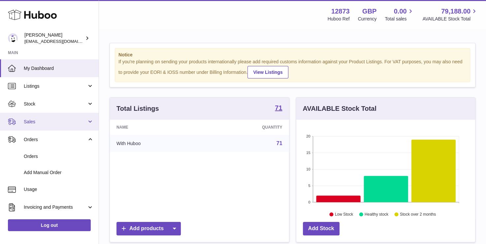 Image resolution: width=486 pixels, height=244 pixels. Describe the element at coordinates (308, 169) in the screenshot. I see `text: 10` at that location.